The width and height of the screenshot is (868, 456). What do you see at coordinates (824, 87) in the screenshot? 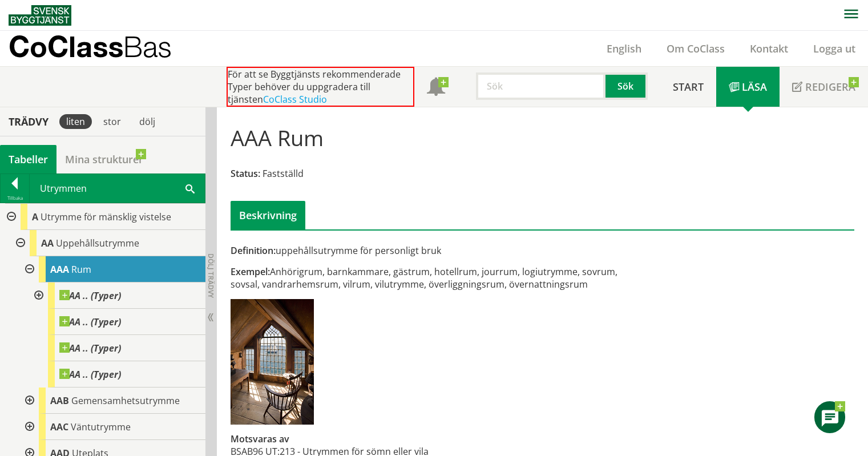
I see `a: Redigera` at bounding box center [824, 87].